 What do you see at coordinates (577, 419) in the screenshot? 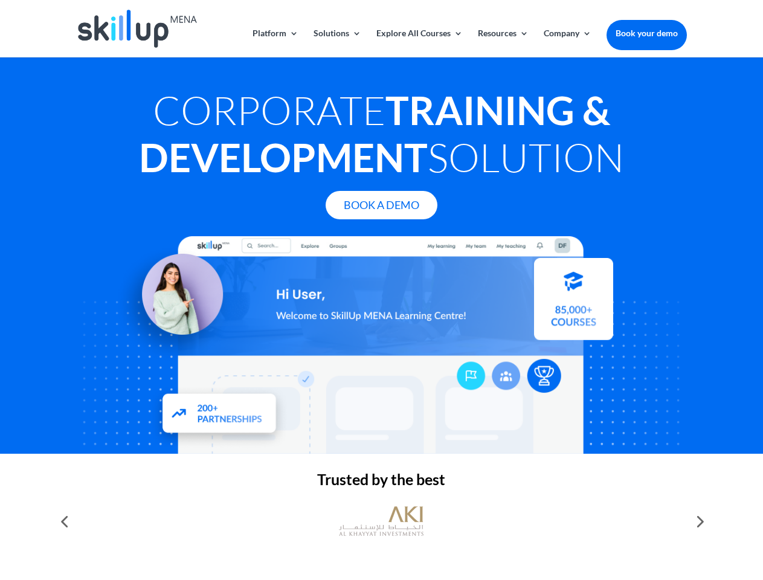
I see `img: Upskill your workforce - SkillUp` at bounding box center [577, 419].